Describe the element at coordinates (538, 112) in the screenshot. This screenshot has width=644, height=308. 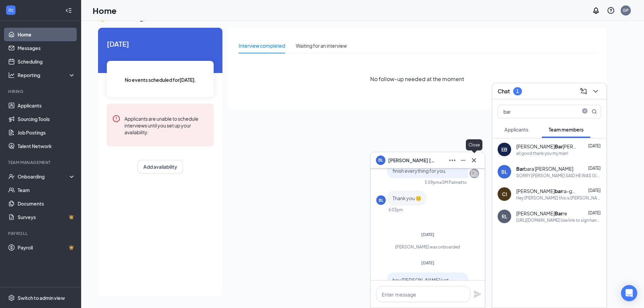
I see `input: Search team member` at that location.